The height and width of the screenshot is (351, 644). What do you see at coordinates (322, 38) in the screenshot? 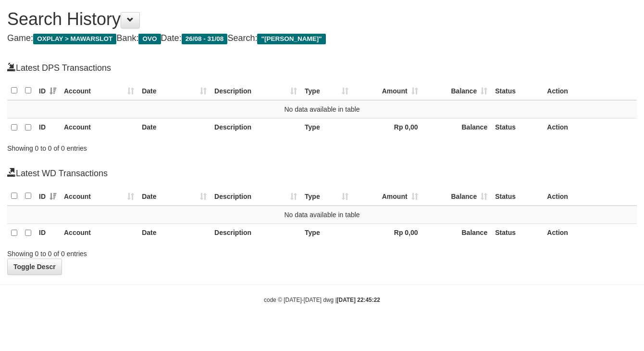
I see `h4: Game: Bank: Date: Search:` at bounding box center [322, 38].